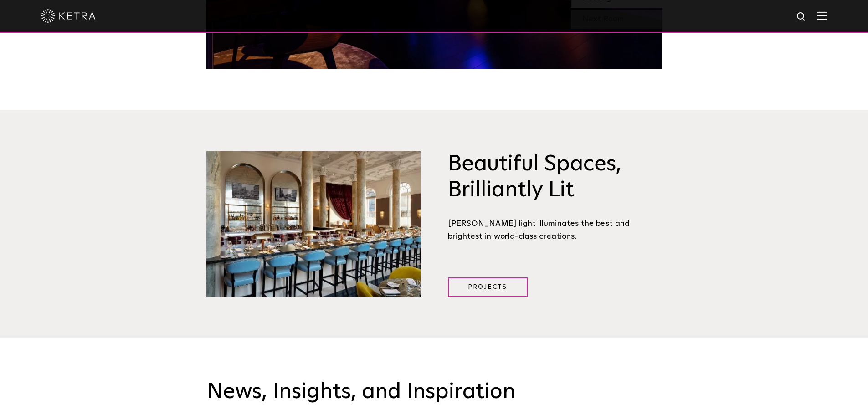 This screenshot has height=415, width=868. Describe the element at coordinates (434, 392) in the screenshot. I see `h3: News, Insights, and Inspiration` at that location.